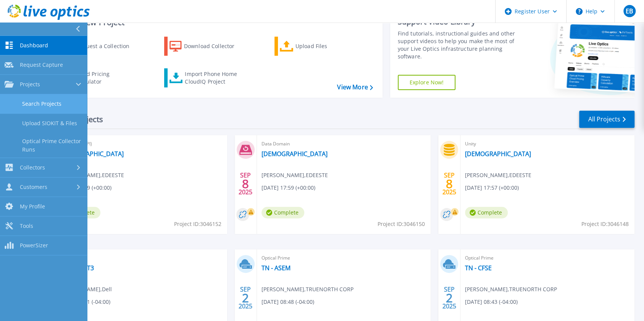 This screenshot has height=321, width=644. I want to click on span: PowerSizer, so click(34, 245).